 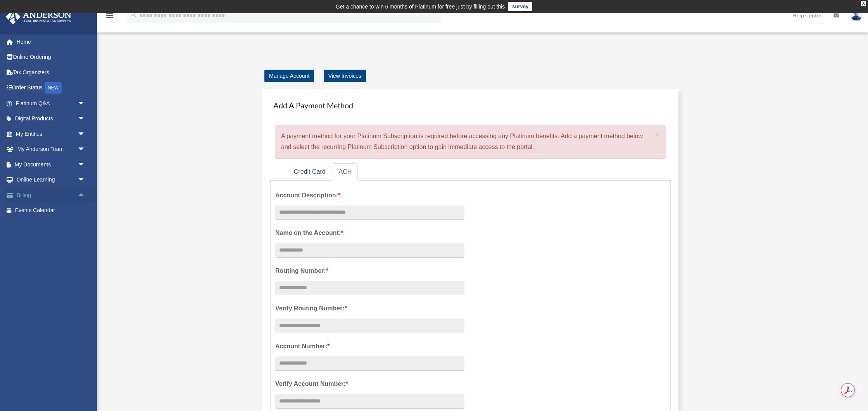 I want to click on button: Close, so click(x=657, y=134).